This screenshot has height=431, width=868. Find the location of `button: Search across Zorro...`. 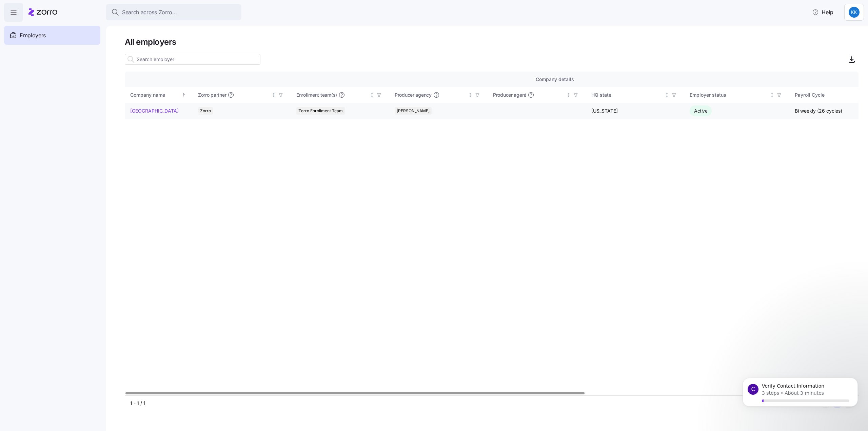

button: Search across Zorro... is located at coordinates (174, 12).